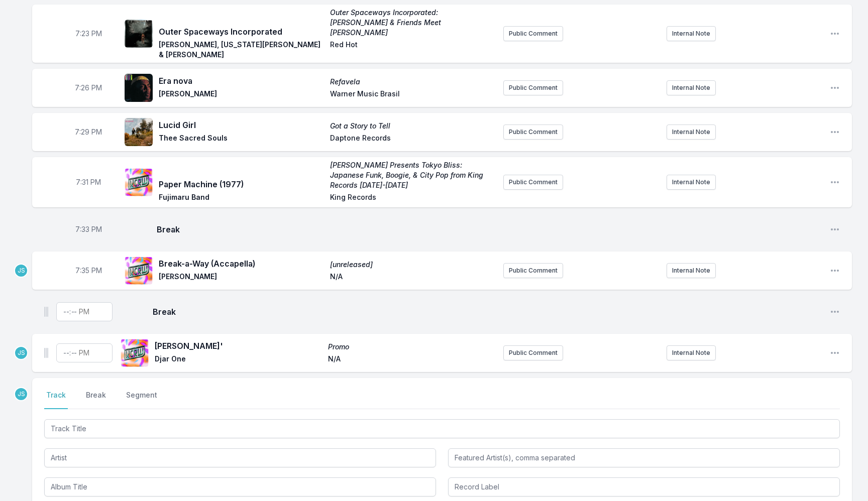 The height and width of the screenshot is (501, 868). I want to click on span: Era nova, so click(241, 81).